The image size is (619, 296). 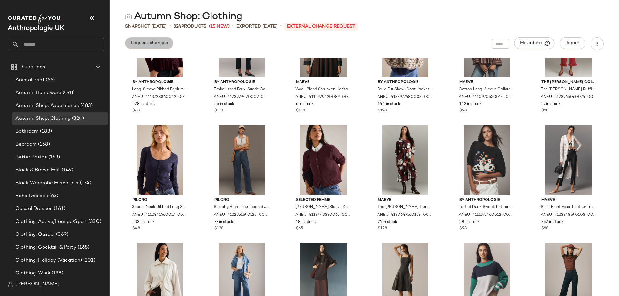 I want to click on span: (183), so click(x=45, y=132).